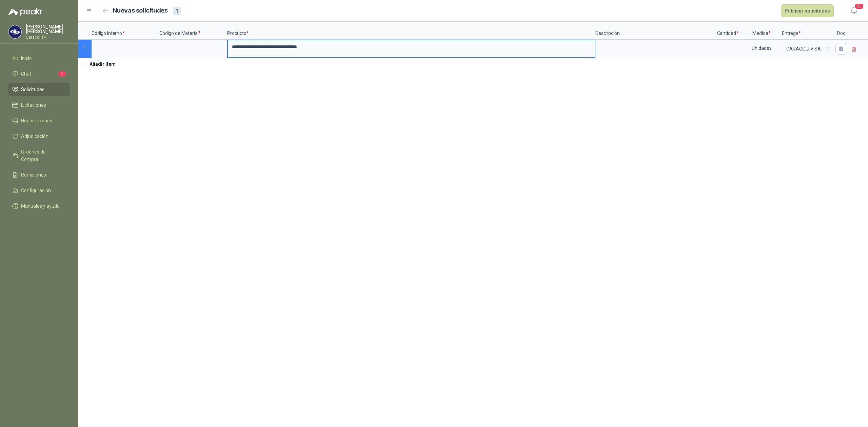 The image size is (868, 427). I want to click on span: Chat, so click(26, 74).